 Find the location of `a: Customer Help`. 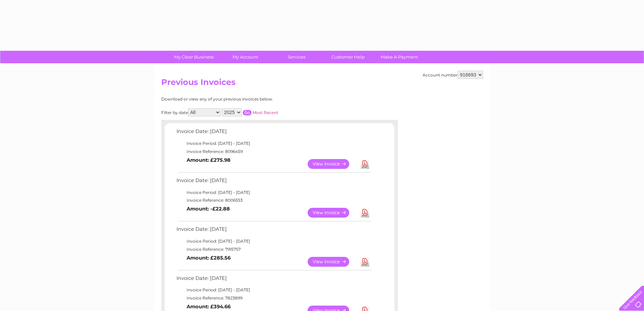

a: Customer Help is located at coordinates (348, 57).